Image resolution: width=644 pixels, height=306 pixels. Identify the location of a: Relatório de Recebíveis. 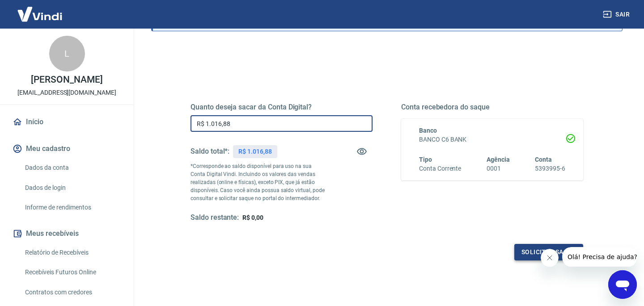
(72, 252).